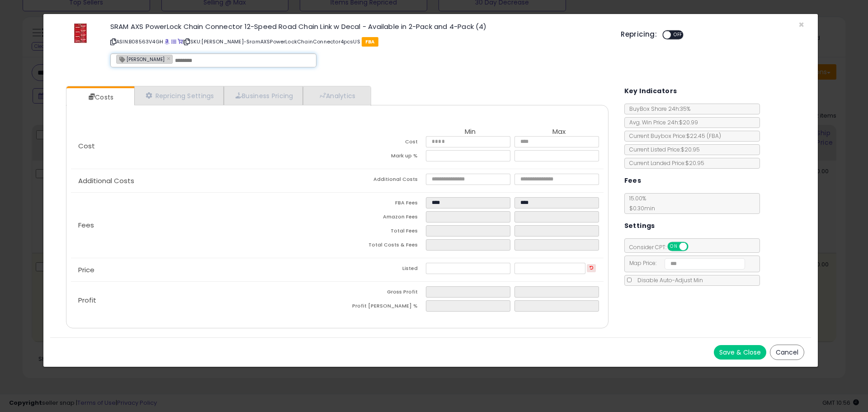 Image resolution: width=868 pixels, height=412 pixels. Describe the element at coordinates (640, 225) in the screenshot. I see `h5: Settings` at that location.